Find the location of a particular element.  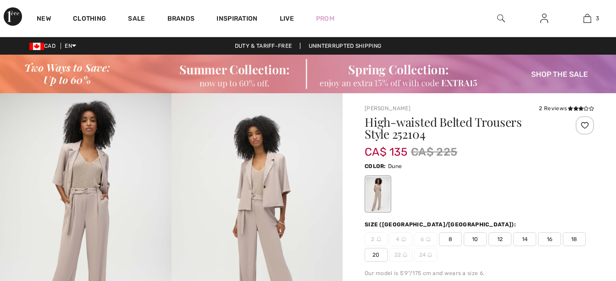

img: My Info is located at coordinates (544, 18).